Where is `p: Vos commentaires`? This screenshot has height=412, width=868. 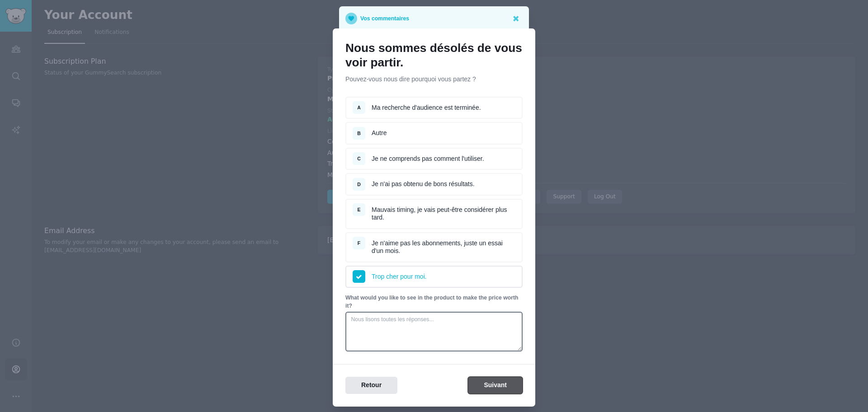
p: Vos commentaires is located at coordinates (385, 19).